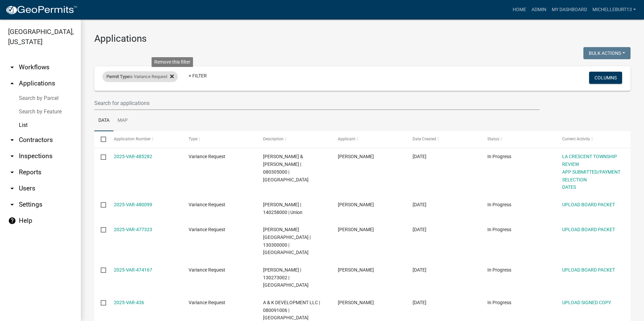 This screenshot has height=321, width=644. I want to click on a: michelleburt13, so click(614, 10).